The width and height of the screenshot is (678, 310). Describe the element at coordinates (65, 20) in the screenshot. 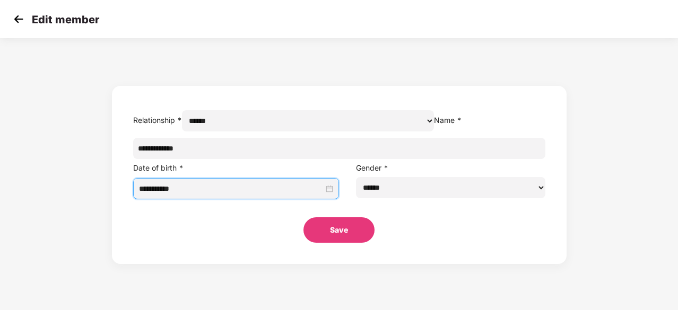

I see `p: Edit member` at that location.